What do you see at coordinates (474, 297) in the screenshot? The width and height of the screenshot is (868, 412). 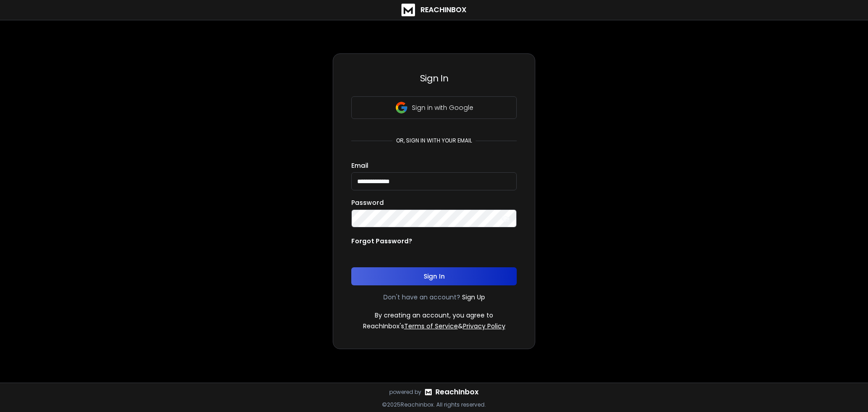 I see `a: Sign Up` at bounding box center [474, 297].